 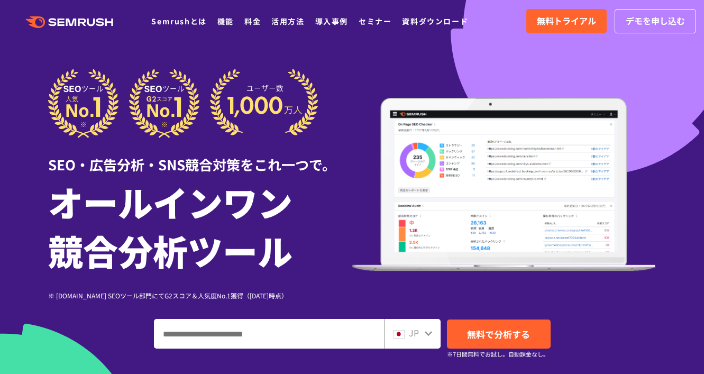 I want to click on div: SEO・広告分析・SNS競合対策をこれ一つで。, so click(x=200, y=156).